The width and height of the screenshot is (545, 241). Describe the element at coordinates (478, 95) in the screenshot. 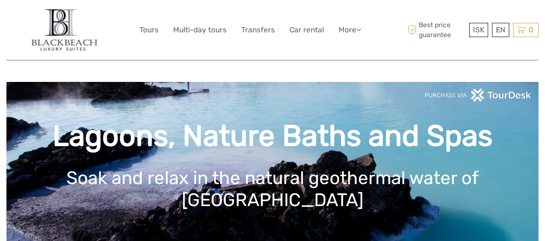

I see `img: PurchaseViaTourDeskwhite.png` at that location.